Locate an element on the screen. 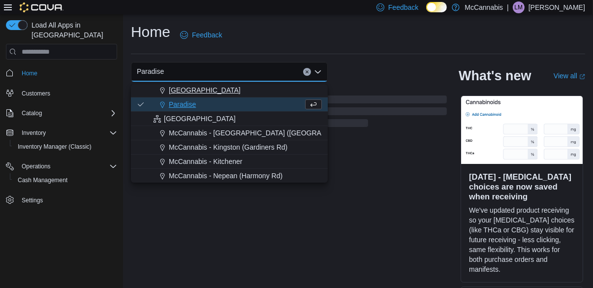 This screenshot has height=288, width=593. button: McCannabis - Kingston (Gardiners Rd) is located at coordinates (229, 147).